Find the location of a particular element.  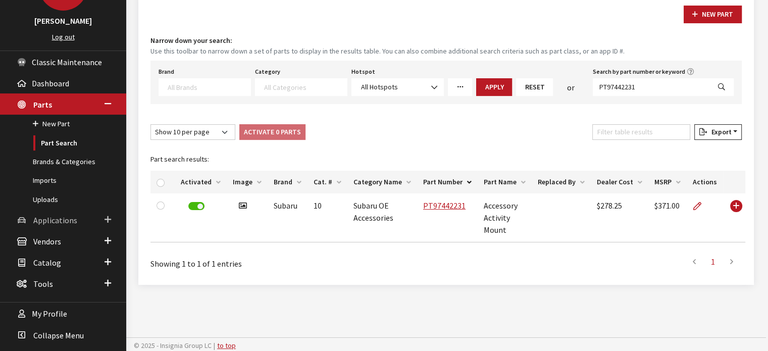

span: Collapse Menu is located at coordinates (59, 335).